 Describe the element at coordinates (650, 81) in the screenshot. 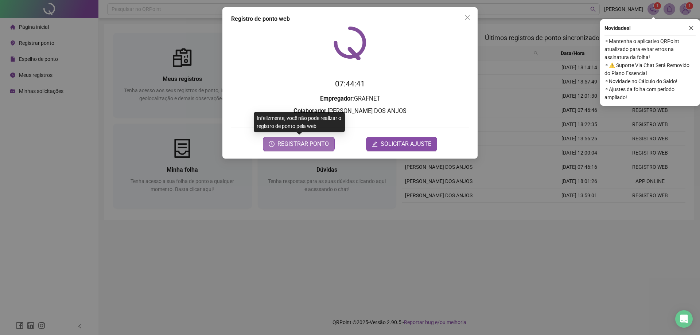

I see `span: ⚬ Novidade no Cálculo do Saldo!` at that location.